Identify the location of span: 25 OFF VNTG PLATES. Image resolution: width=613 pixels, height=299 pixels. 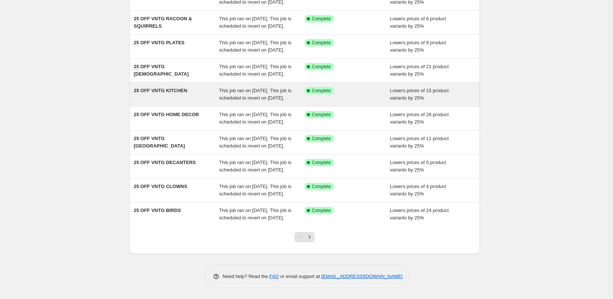
(159, 42).